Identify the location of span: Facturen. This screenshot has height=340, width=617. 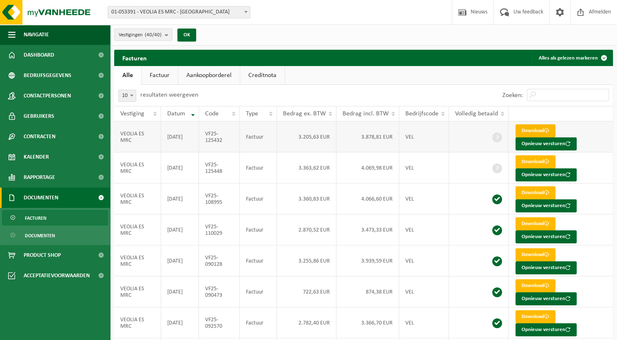
(35, 218).